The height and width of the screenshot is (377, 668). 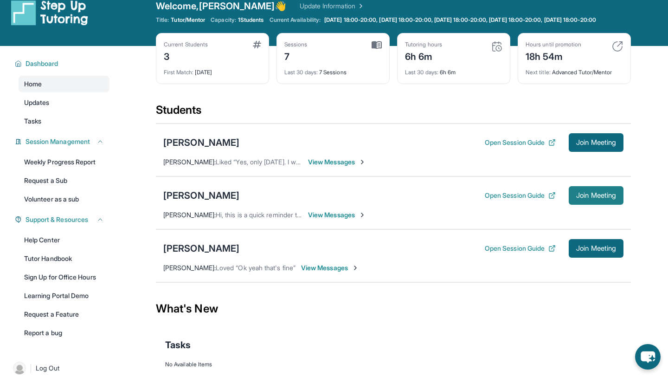 I want to click on a: Help Center, so click(x=64, y=240).